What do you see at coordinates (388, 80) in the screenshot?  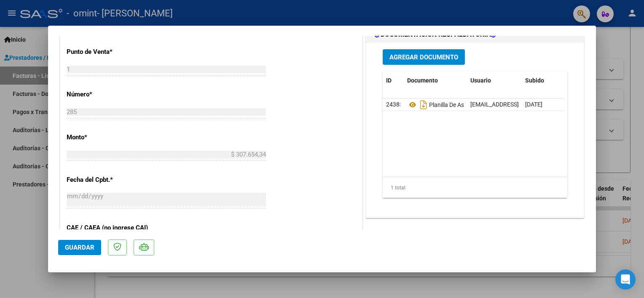 I see `span: ID` at bounding box center [388, 80].